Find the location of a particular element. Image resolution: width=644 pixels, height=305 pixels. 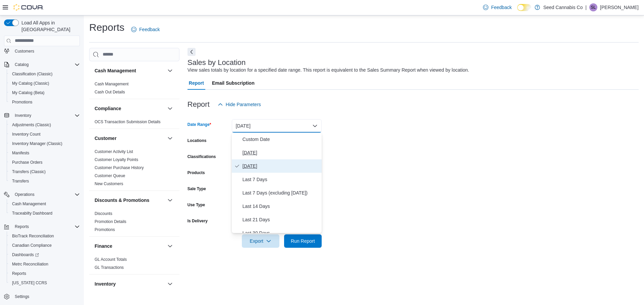

button: Reports is located at coordinates (42, 227).